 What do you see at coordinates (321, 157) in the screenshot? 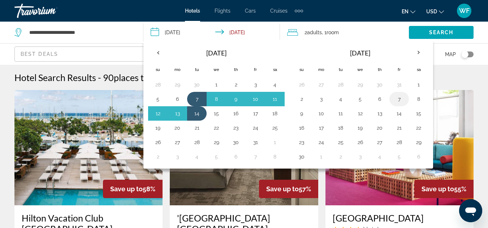
I see `button: Day 1` at bounding box center [321, 157].